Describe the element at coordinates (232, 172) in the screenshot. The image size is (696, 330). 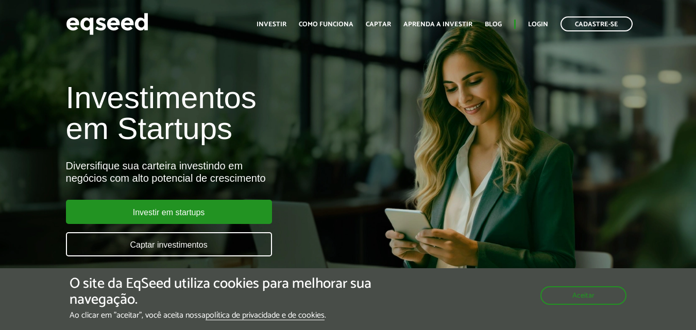
I see `div: Diversifique sua carteira investindo em negócios com alto potencial de crescimento` at that location.